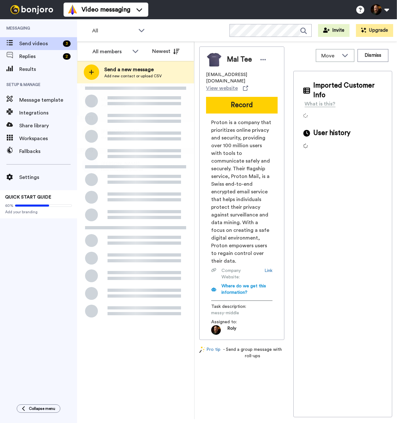 The height and width of the screenshot is (423, 397). I want to click on span: Workspaces, so click(48, 139).